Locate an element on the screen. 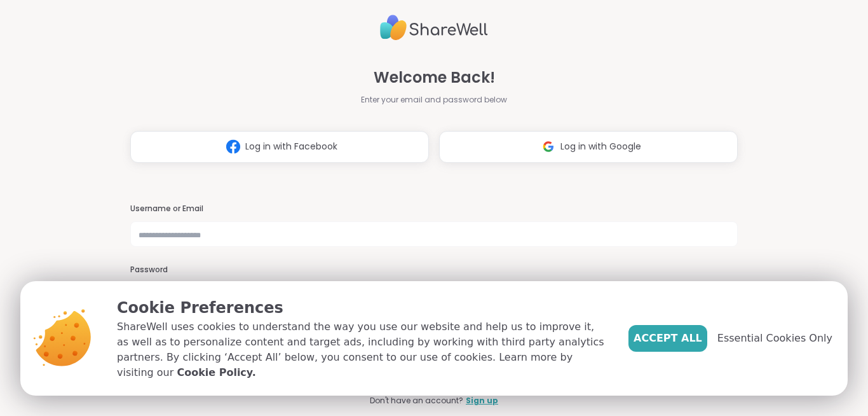  h3: Username or Email is located at coordinates (434, 209).